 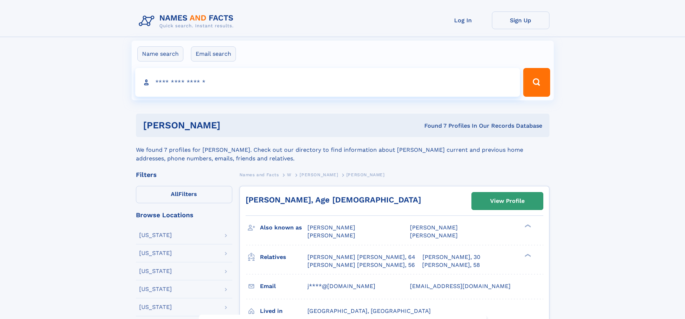 I want to click on div: Browse Locations, so click(x=184, y=215).